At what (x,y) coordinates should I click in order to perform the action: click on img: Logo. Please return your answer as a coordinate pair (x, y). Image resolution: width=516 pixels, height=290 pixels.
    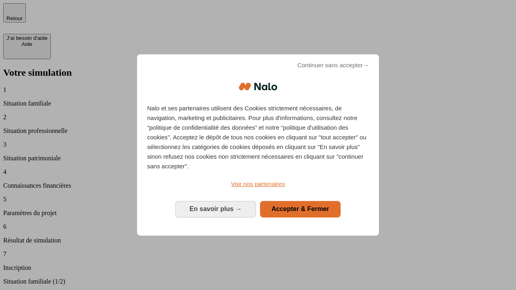
    Looking at the image, I should click on (258, 87).